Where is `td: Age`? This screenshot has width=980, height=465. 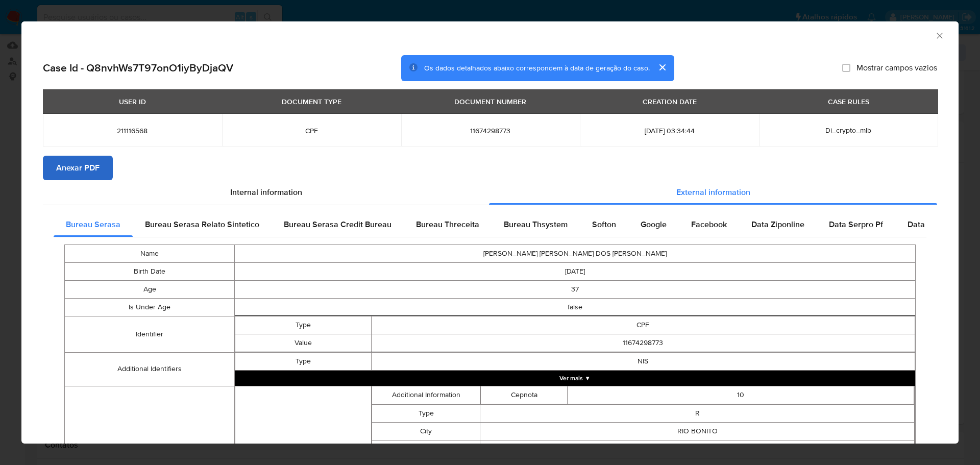
td: Age is located at coordinates (149, 289).